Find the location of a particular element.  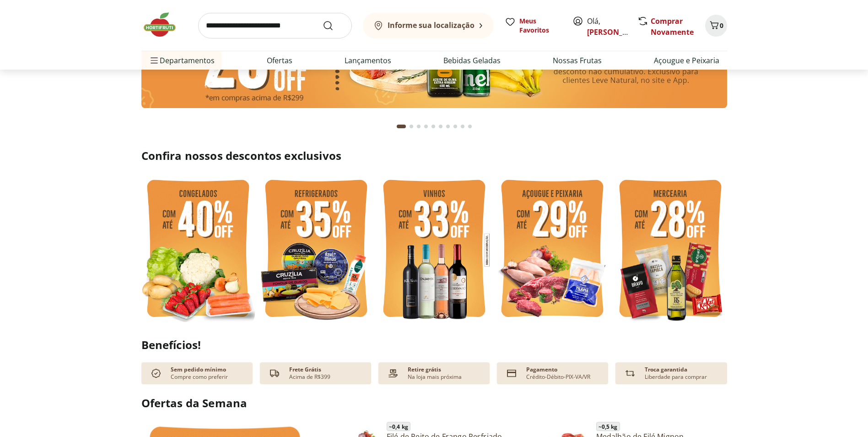

p: Liberdade para comprar is located at coordinates (676, 376).